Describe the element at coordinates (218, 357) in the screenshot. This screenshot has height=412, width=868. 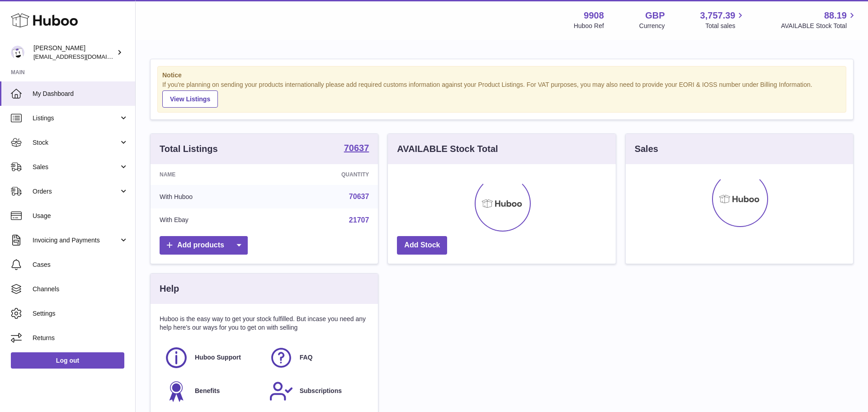
I see `span: Huboo Support` at that location.